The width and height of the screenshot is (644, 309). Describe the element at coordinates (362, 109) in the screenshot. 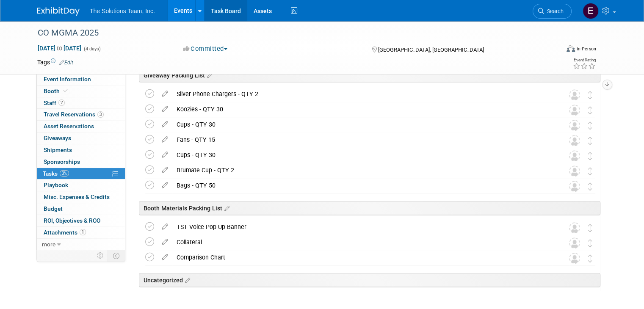

I see `div: Koozies - QTY 30` at that location.